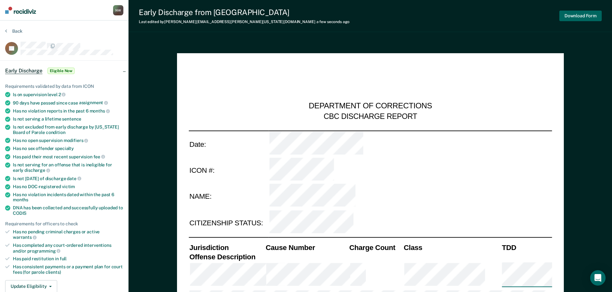  I want to click on div: Has no violation reports in the past 6, so click(68, 111).